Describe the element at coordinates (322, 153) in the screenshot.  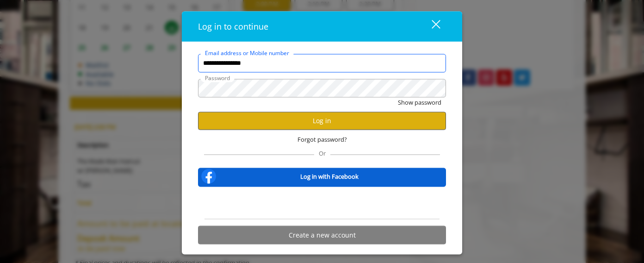
I see `span: Or` at that location.